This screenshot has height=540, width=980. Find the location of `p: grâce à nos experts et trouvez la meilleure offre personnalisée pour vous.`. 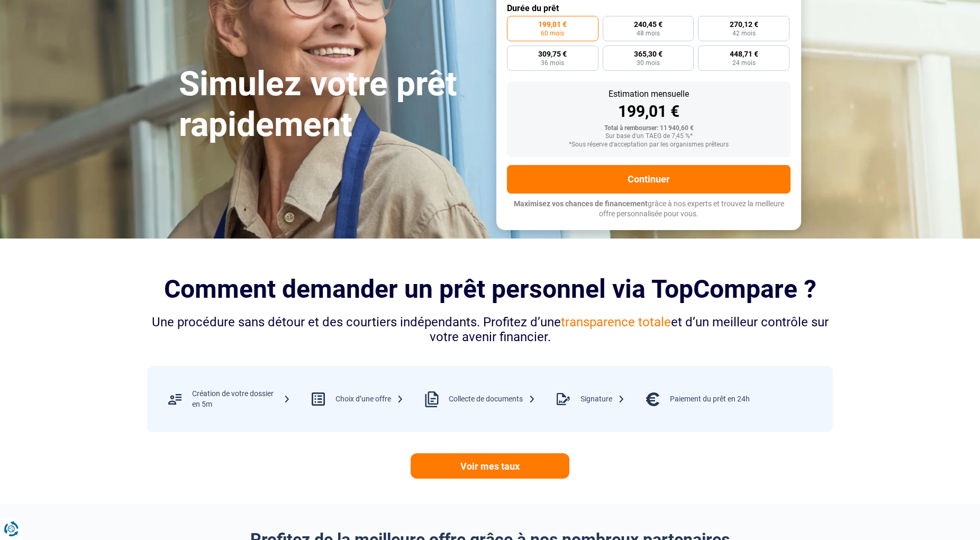

p: grâce à nos experts et trouvez la meilleure offre personnalisée pour vous. is located at coordinates (649, 209).